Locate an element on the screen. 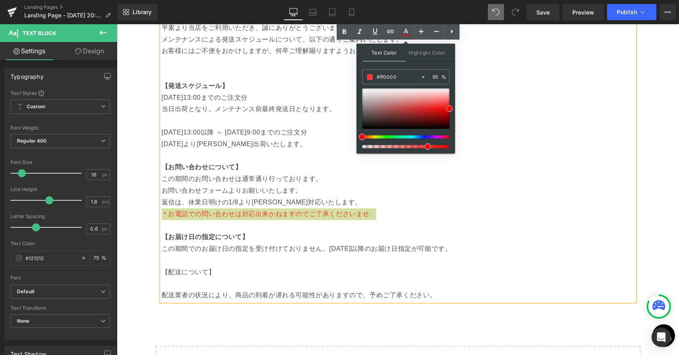 The width and height of the screenshot is (679, 355). b: Custom is located at coordinates (36, 107).